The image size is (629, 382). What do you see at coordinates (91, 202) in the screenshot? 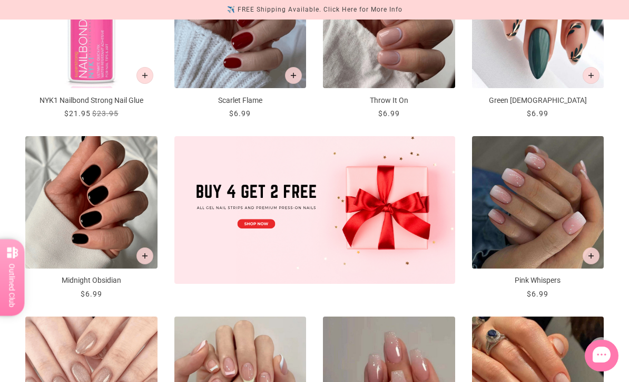
I see `img: Midnight Obsidian-Press on Manicure-Outlined` at bounding box center [91, 202].